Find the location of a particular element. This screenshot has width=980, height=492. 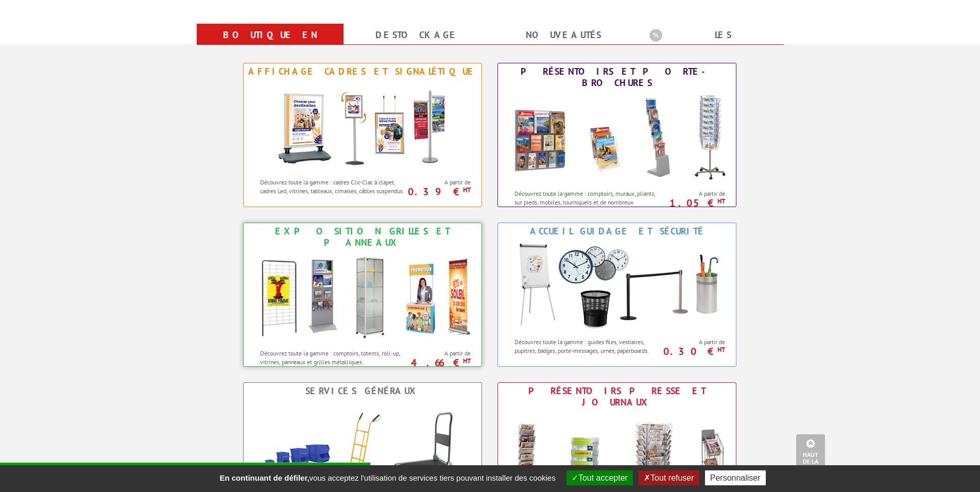

button: Tout accepter is located at coordinates (599, 477).